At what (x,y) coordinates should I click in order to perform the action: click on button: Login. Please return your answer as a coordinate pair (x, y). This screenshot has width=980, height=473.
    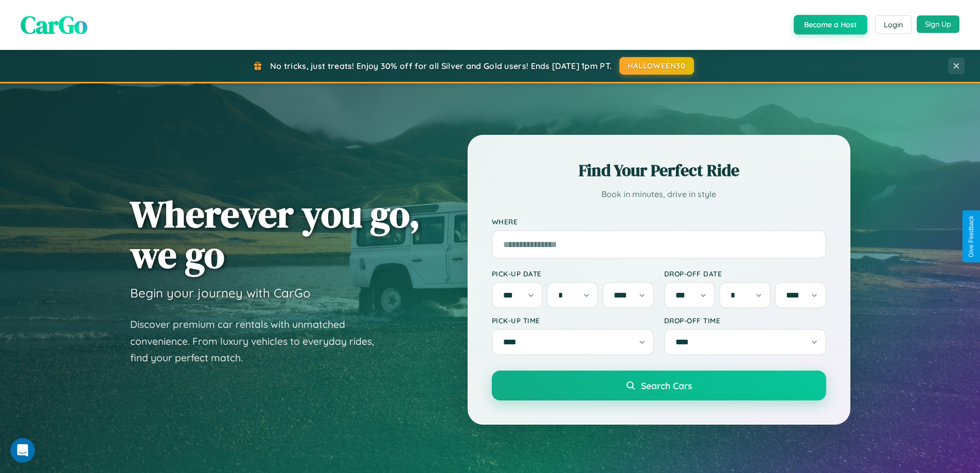
    Looking at the image, I should click on (893, 25).